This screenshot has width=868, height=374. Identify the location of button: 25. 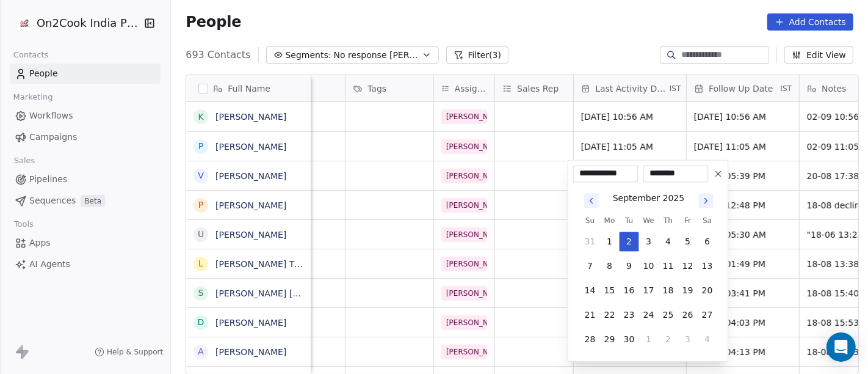
(668, 315).